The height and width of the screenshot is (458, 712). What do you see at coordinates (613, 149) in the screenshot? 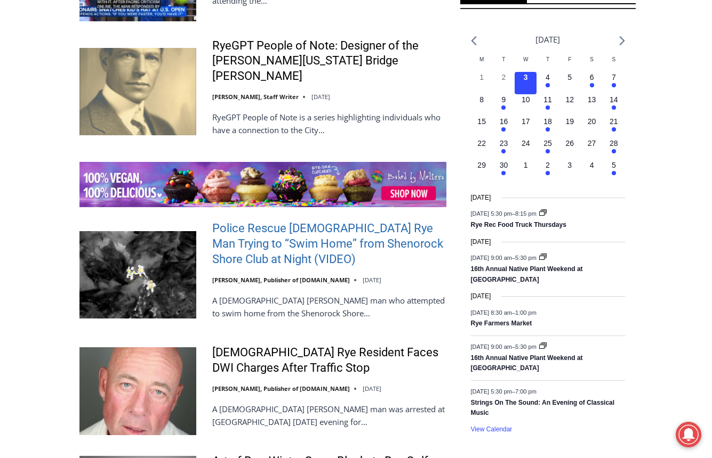
I see `button: 28 Has events` at bounding box center [613, 149].